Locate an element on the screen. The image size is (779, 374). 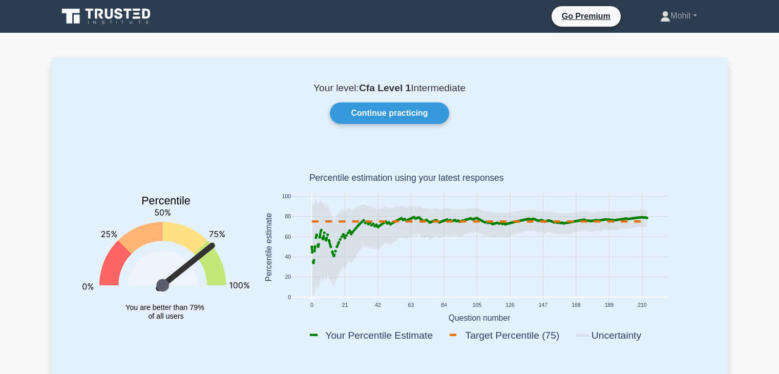
text: 42 is located at coordinates (378, 305).